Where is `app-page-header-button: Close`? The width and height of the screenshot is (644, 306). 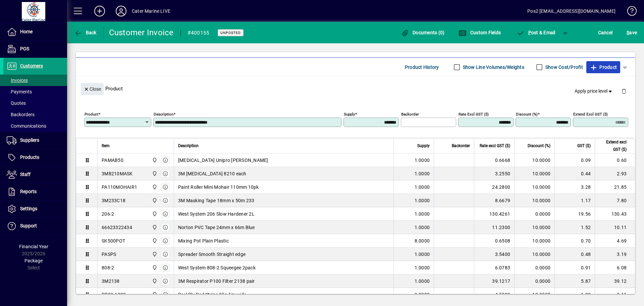
app-page-header-button: Close is located at coordinates (92, 89).